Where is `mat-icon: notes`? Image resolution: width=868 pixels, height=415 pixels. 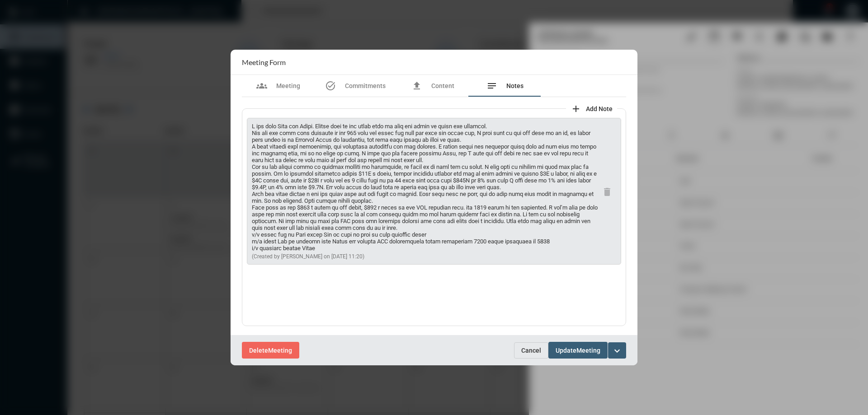 mat-icon: notes is located at coordinates (492, 86).